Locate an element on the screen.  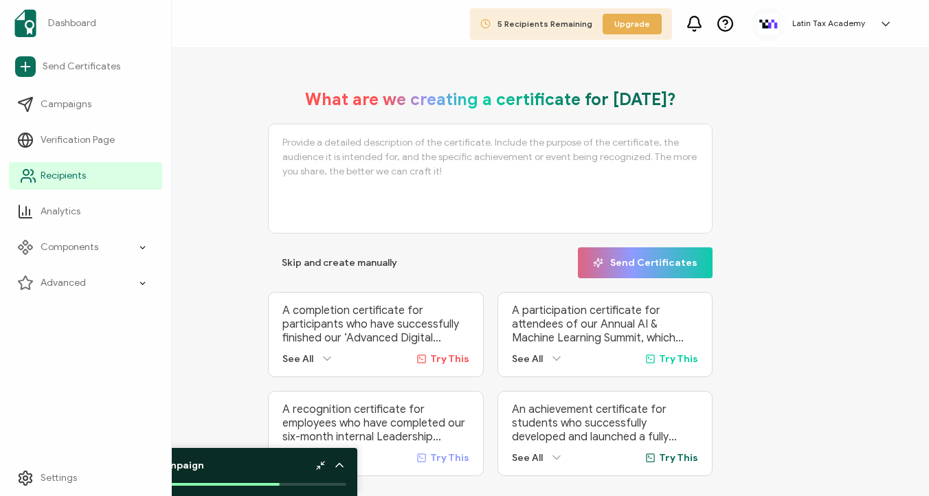
span: Verification Page is located at coordinates (78, 140).